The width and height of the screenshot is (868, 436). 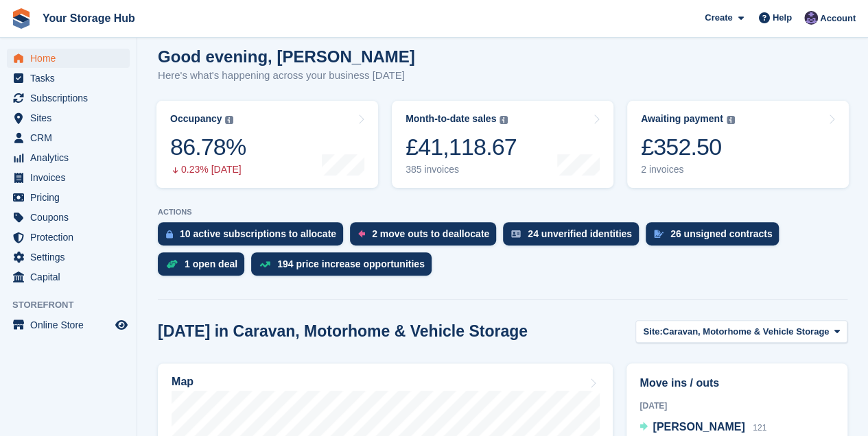 What do you see at coordinates (71, 158) in the screenshot?
I see `span: Analytics` at bounding box center [71, 158].